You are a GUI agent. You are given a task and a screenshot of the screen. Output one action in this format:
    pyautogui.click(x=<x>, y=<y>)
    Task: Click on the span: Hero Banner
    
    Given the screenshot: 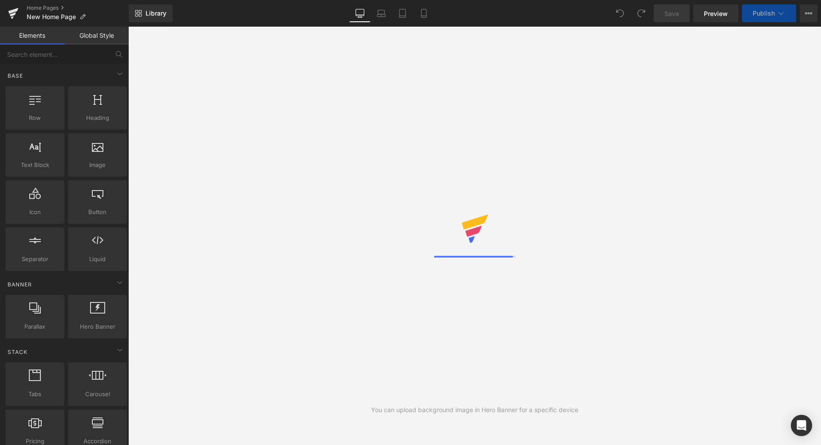 What is the action you would take?
    pyautogui.click(x=97, y=326)
    